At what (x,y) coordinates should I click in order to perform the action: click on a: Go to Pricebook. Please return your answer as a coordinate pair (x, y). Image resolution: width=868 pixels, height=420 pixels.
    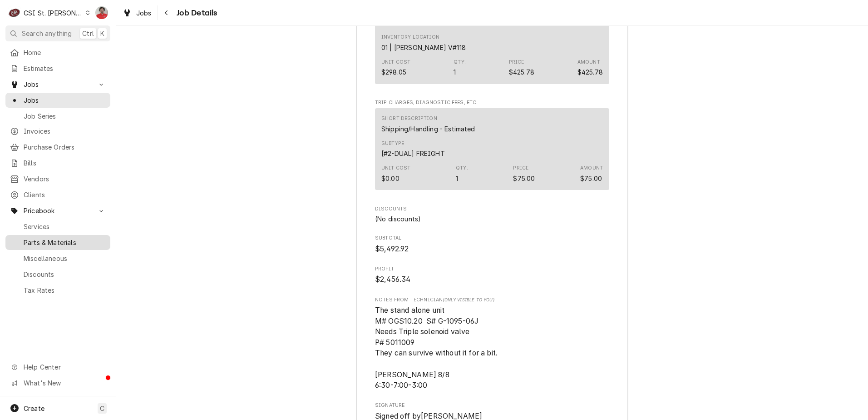
    Looking at the image, I should click on (58, 210).